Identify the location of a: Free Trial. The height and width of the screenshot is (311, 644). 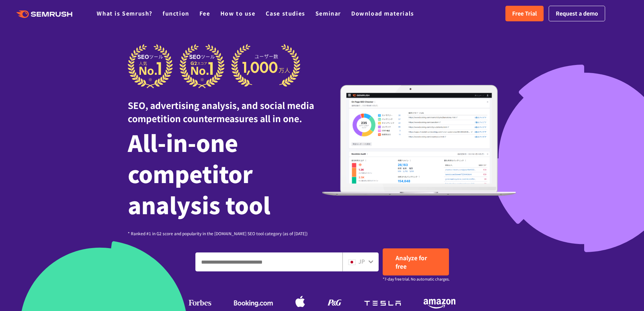
(524, 14).